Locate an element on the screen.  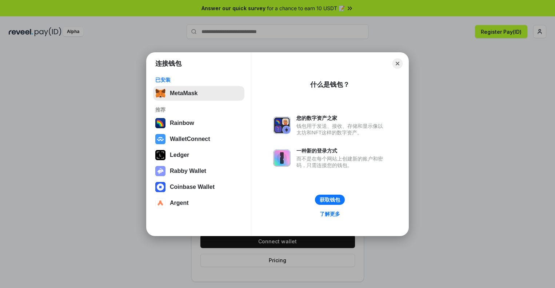
div: Rainbow is located at coordinates (182, 123).